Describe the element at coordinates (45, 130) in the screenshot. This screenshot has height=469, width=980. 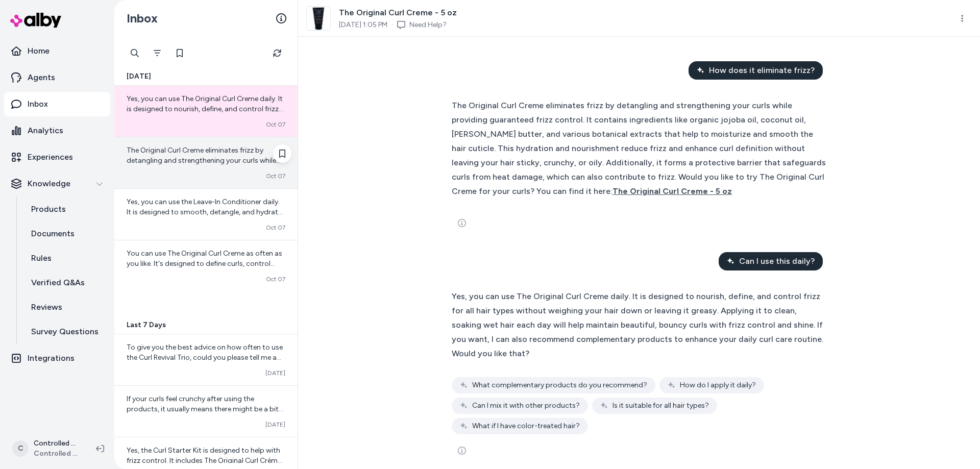
I see `p: Analytics` at that location.